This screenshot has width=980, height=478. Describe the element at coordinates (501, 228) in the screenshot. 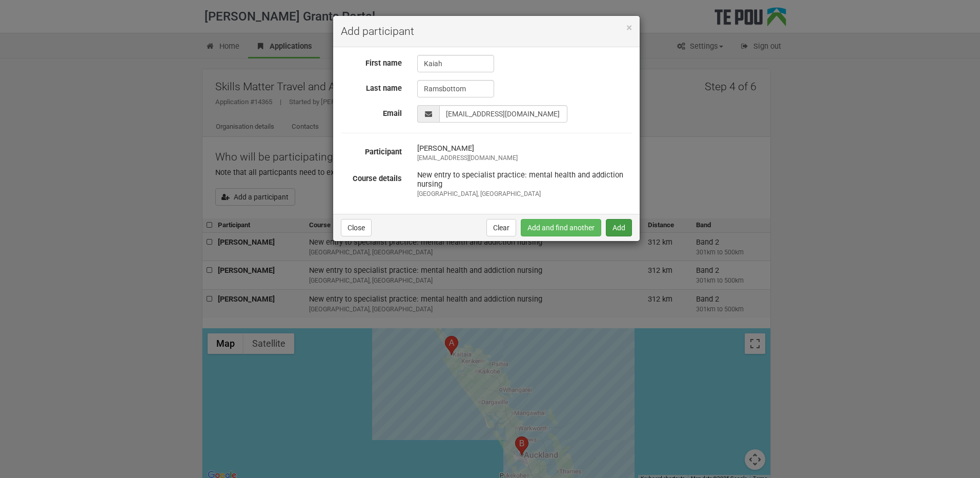

I see `button: Clear` at that location.